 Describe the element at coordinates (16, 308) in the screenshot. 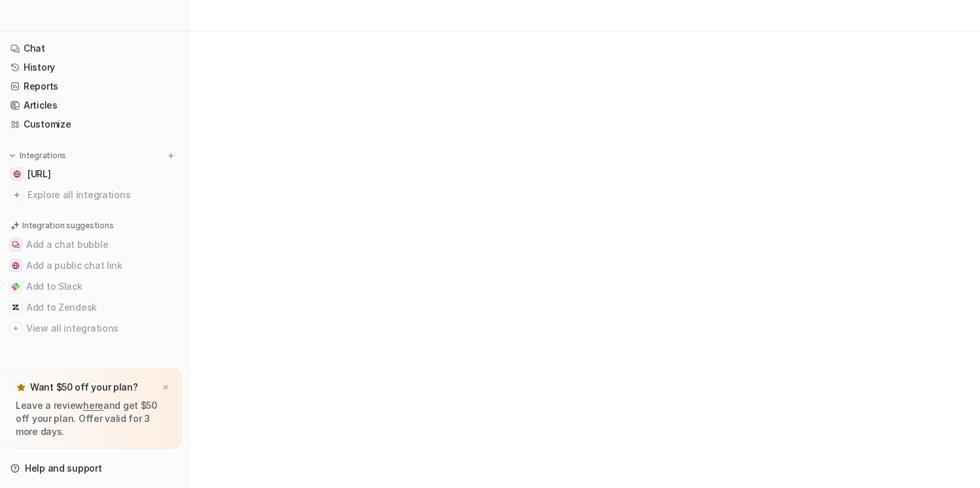

I see `img: Add to Zendesk` at that location.